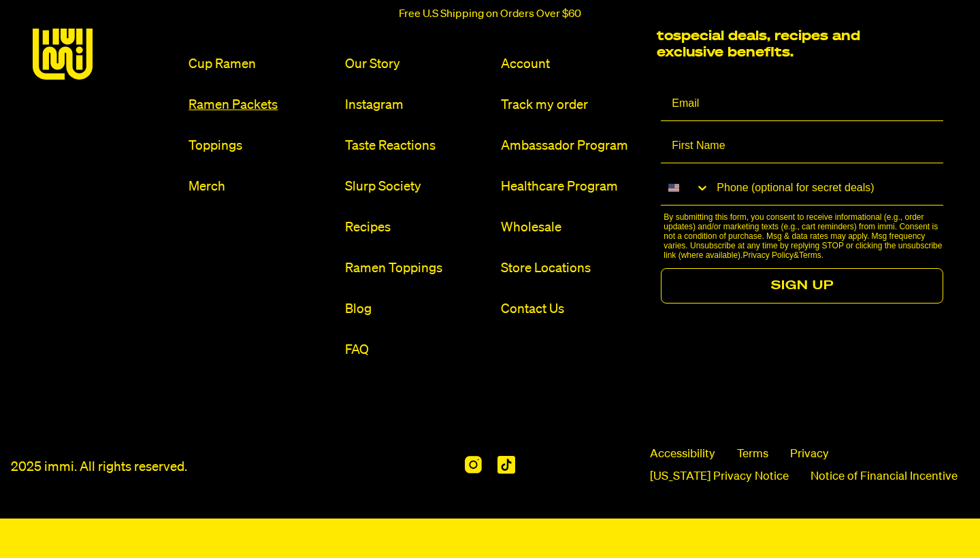 This screenshot has width=980, height=558. What do you see at coordinates (826, 188) in the screenshot?
I see `input: Phone (optional for secret deals)` at bounding box center [826, 188].